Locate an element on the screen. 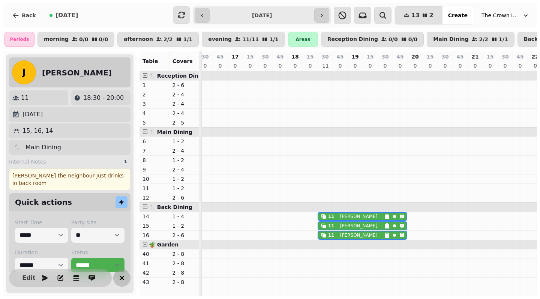  label: Start Time is located at coordinates (42, 222).